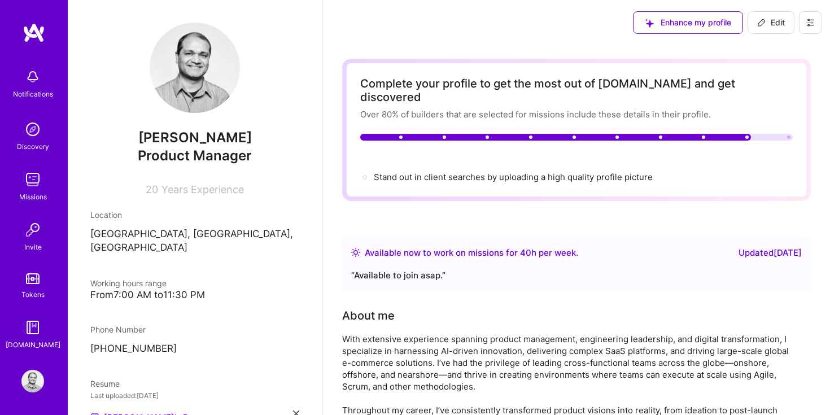  Describe the element at coordinates (128, 283) in the screenshot. I see `span: Working hours range` at that location.